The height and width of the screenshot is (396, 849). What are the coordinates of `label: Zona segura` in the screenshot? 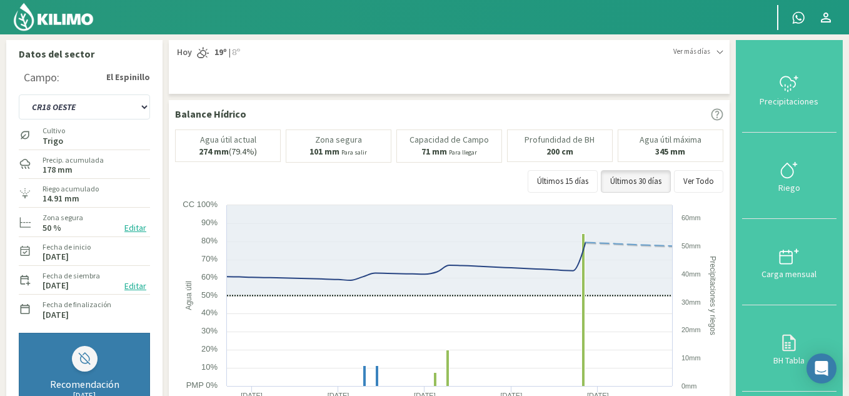 It's located at (62, 217).